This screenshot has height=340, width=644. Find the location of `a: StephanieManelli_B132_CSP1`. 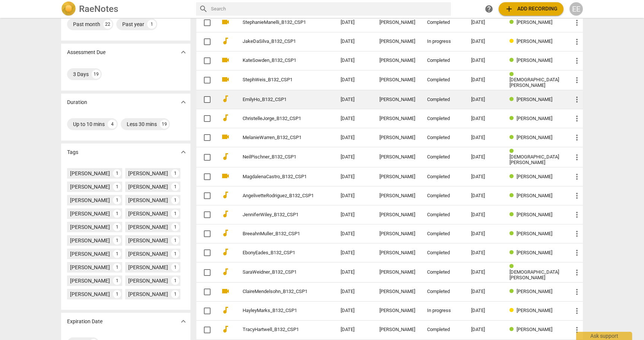

a: StephanieManelli_B132_CSP1 is located at coordinates (278, 22).